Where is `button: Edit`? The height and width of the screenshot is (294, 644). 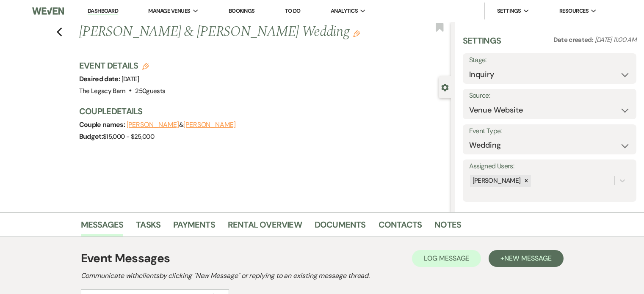
button: Edit is located at coordinates (357, 33).